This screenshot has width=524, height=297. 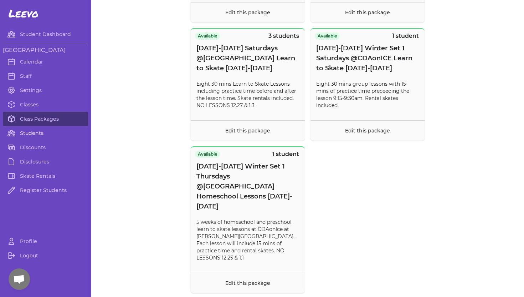 I want to click on a: Students, so click(x=45, y=133).